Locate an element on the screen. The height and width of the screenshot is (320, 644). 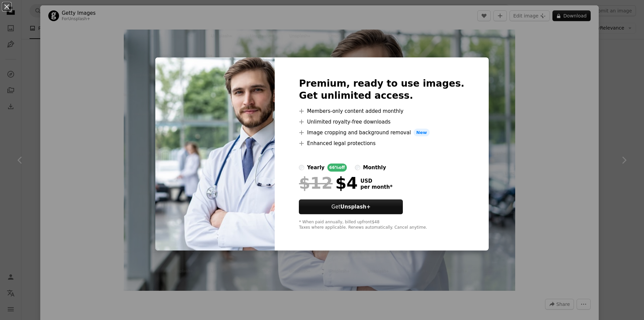
h2: Premium, ready to use images. Get unlimited access. is located at coordinates (381, 90).